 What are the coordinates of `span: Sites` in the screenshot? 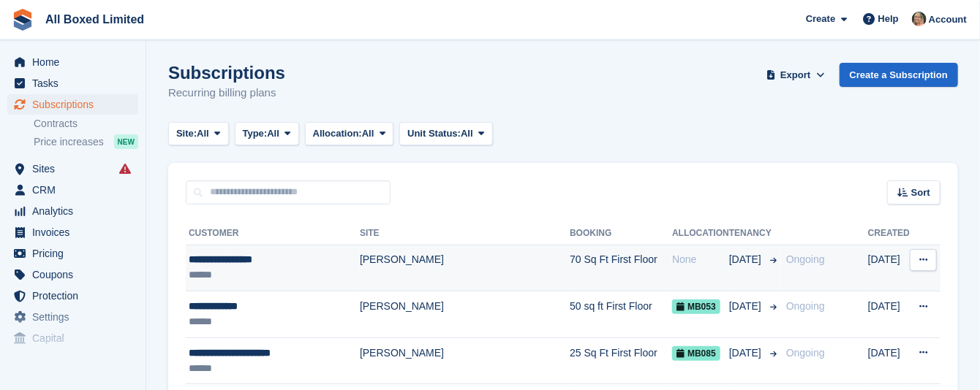 It's located at (76, 169).